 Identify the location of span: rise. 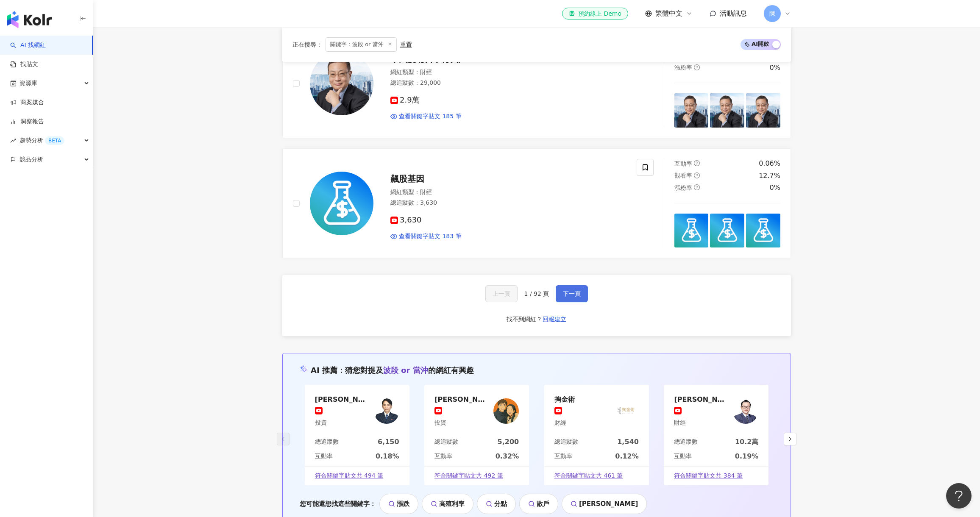
(13, 141).